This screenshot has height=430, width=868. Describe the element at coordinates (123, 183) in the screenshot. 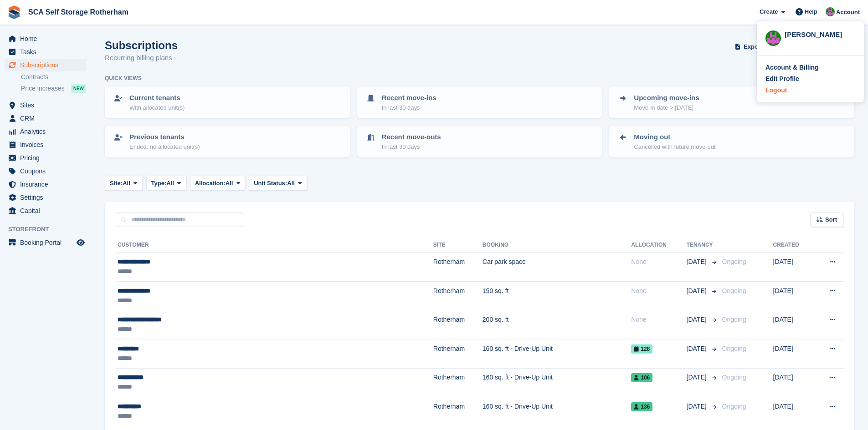

I see `button: Site: All` at that location.